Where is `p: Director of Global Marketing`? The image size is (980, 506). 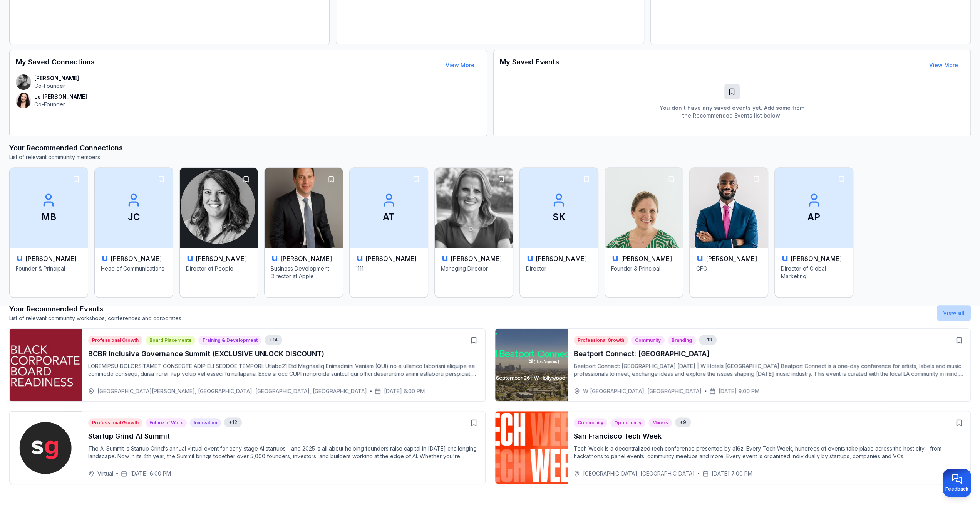
p: Director of Global Marketing is located at coordinates (814, 277).